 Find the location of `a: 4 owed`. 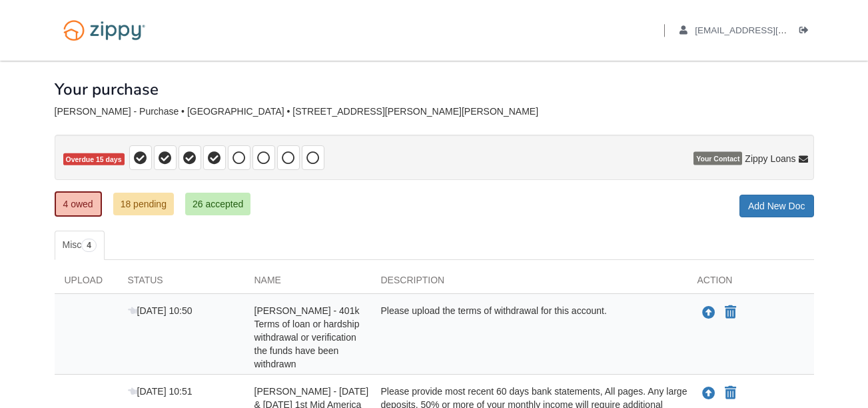

a: 4 owed is located at coordinates (78, 204).